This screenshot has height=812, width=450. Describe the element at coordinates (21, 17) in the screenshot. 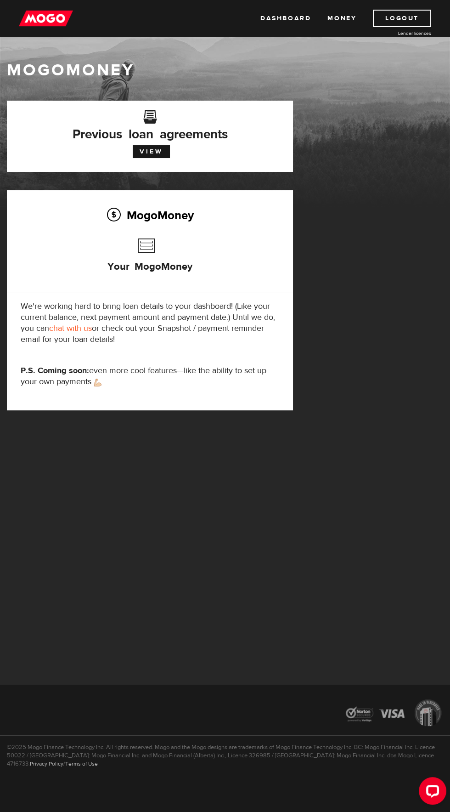

I see `button: Open LiveChat chat widget` at that location.